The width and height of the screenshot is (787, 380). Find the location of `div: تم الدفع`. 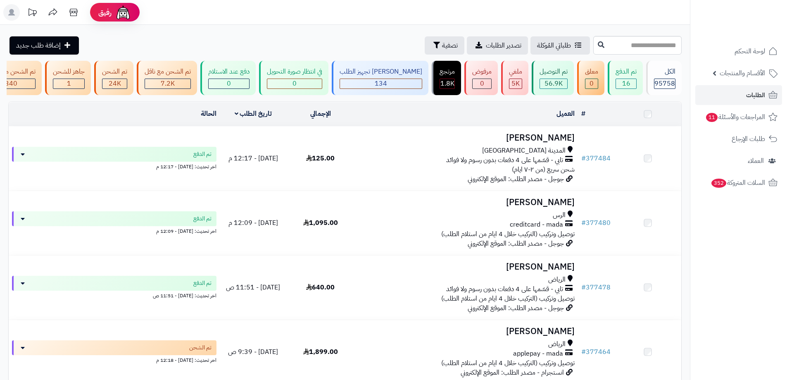

div: تم الدفع is located at coordinates (626, 71).